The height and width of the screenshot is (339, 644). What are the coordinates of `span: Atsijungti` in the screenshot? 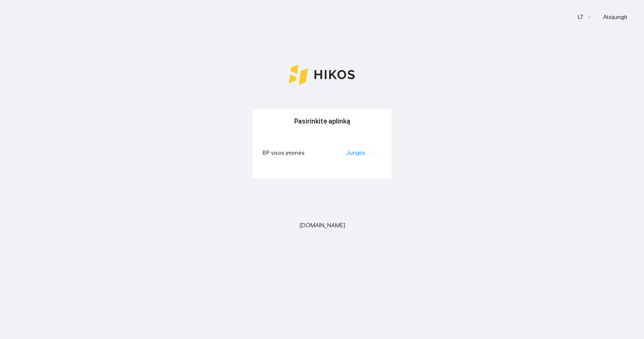 It's located at (615, 17).